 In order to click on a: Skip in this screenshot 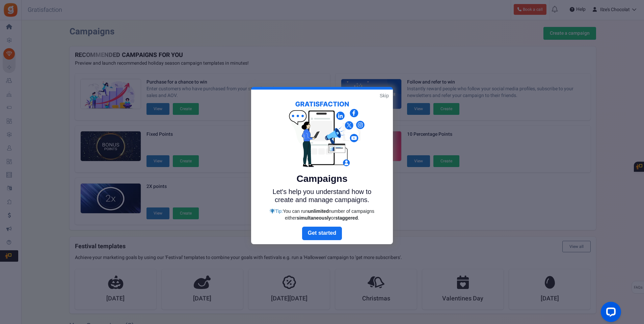, I will do `click(384, 96)`.